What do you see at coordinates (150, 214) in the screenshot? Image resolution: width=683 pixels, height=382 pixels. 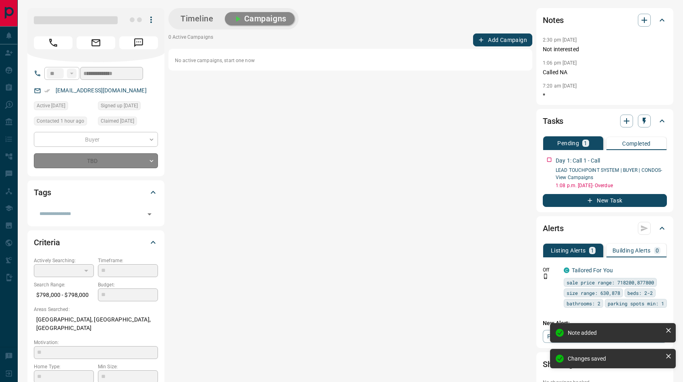 I see `button: Open` at bounding box center [150, 214].